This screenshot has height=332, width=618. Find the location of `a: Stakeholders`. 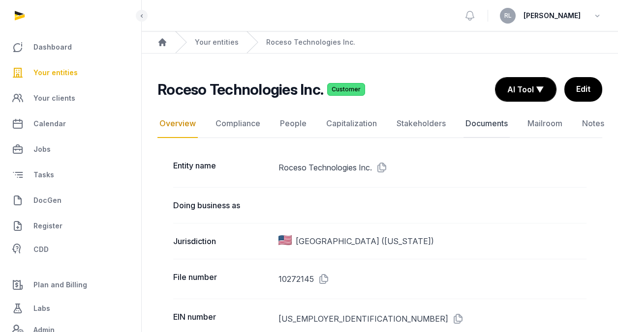

a: Stakeholders is located at coordinates (421, 124).